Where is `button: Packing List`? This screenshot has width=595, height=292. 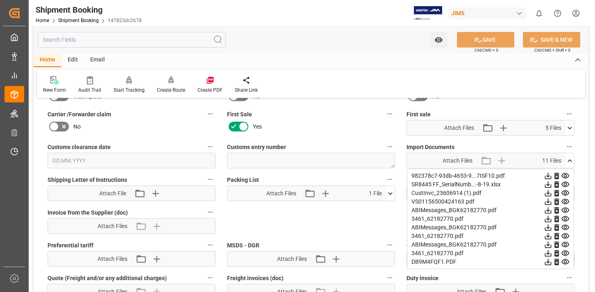 button: Packing List is located at coordinates (390, 180).